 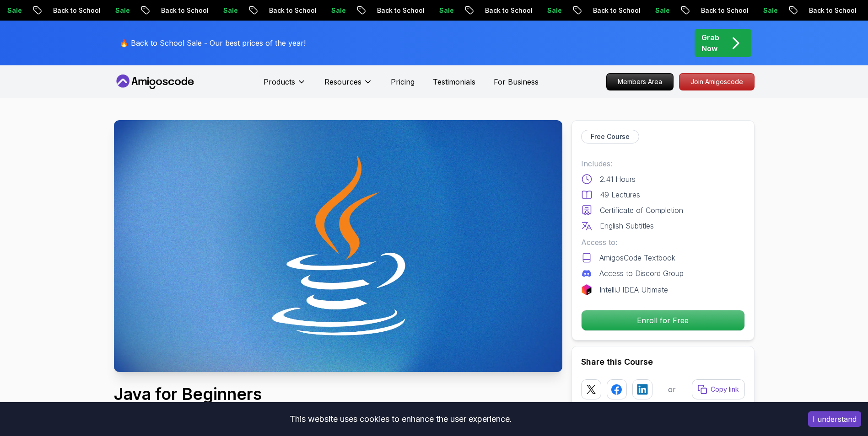 What do you see at coordinates (634, 290) in the screenshot?
I see `p: IntelliJ IDEA Ultimate` at bounding box center [634, 290].